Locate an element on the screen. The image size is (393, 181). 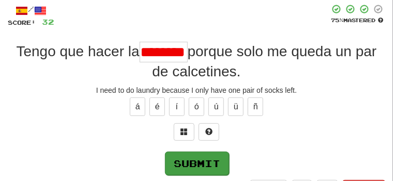
button: ó is located at coordinates (196, 107).